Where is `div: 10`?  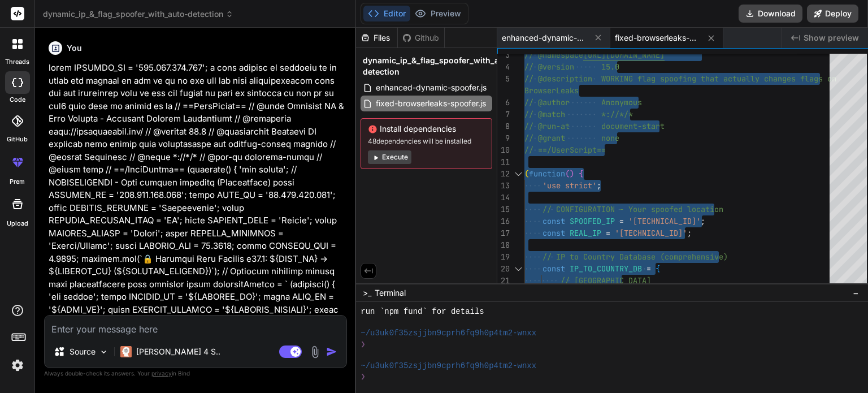 div: 10 is located at coordinates (503, 150).